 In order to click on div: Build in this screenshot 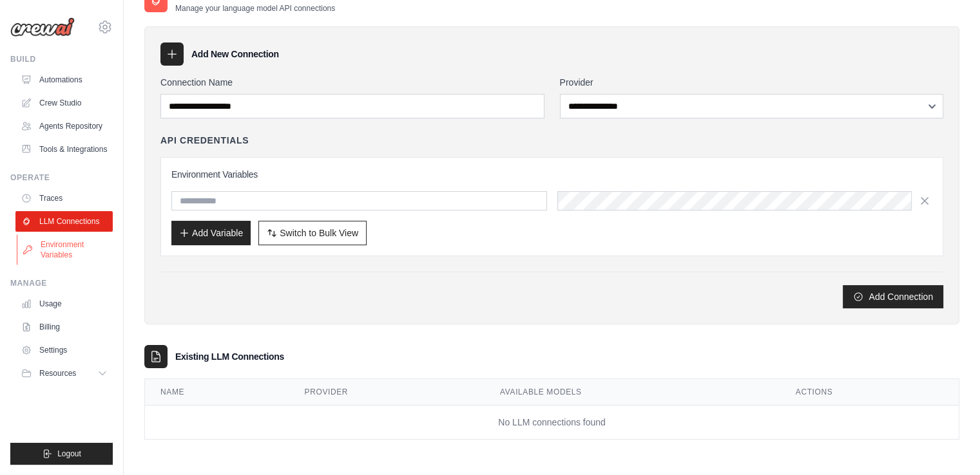, I will do `click(61, 59)`.